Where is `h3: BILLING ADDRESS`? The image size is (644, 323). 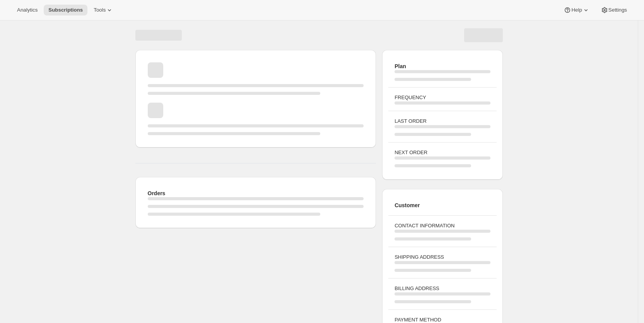 h3: BILLING ADDRESS is located at coordinates (442, 289).